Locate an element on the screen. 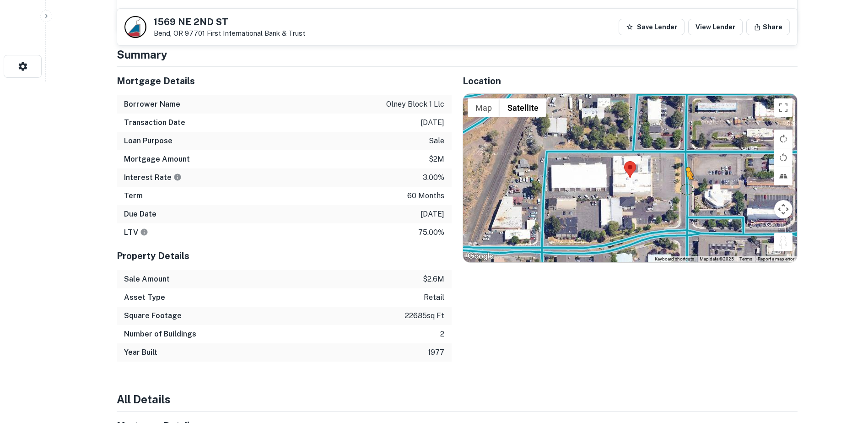  a: Open this area in Google Maps (opens a new window) is located at coordinates (481, 256).